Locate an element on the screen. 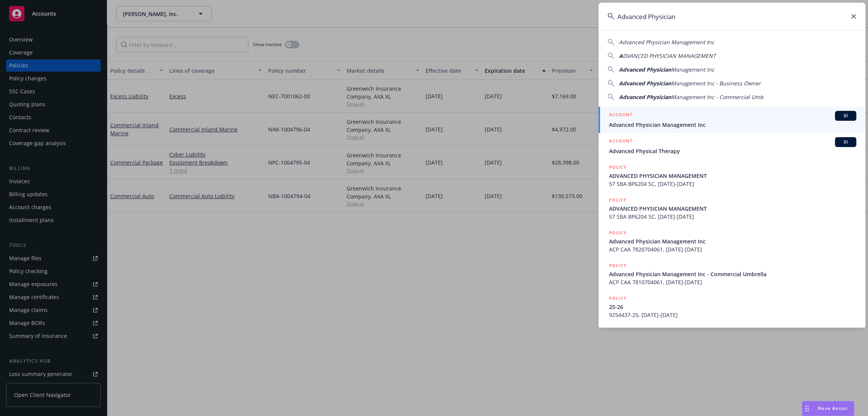 The height and width of the screenshot is (416, 868). a: ACCOUNTBIAdvanced Physician Management Inc is located at coordinates (732, 119).